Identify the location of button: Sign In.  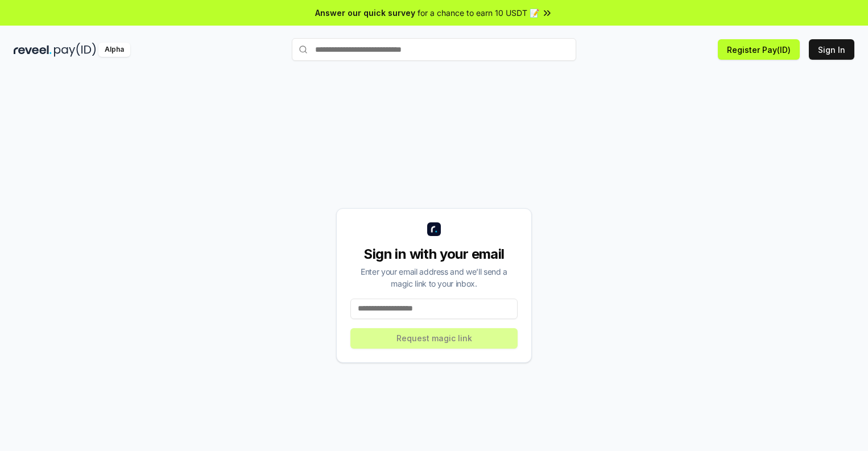
(832, 50).